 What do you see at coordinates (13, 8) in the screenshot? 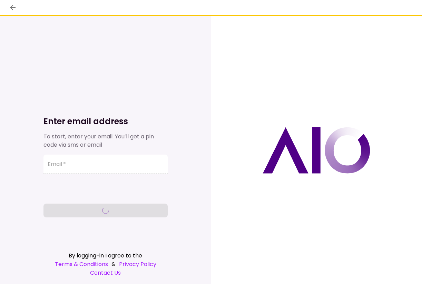
I see `button: back` at bounding box center [13, 8].